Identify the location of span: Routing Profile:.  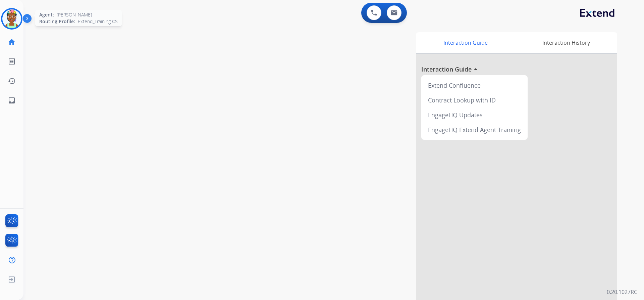
(57, 22).